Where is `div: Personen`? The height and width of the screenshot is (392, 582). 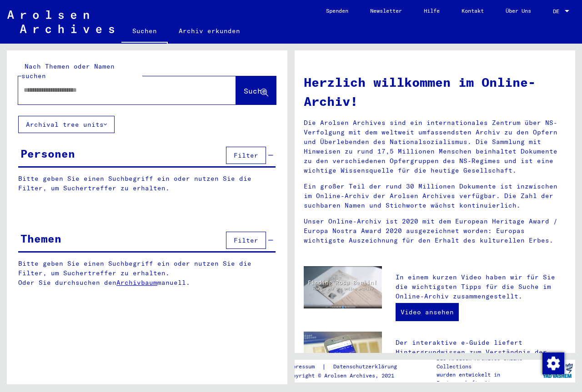 div: Personen is located at coordinates (48, 154).